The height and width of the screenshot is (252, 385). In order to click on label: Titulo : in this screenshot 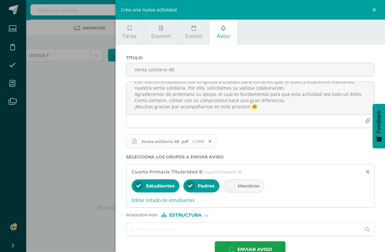, I will do `click(250, 58)`.